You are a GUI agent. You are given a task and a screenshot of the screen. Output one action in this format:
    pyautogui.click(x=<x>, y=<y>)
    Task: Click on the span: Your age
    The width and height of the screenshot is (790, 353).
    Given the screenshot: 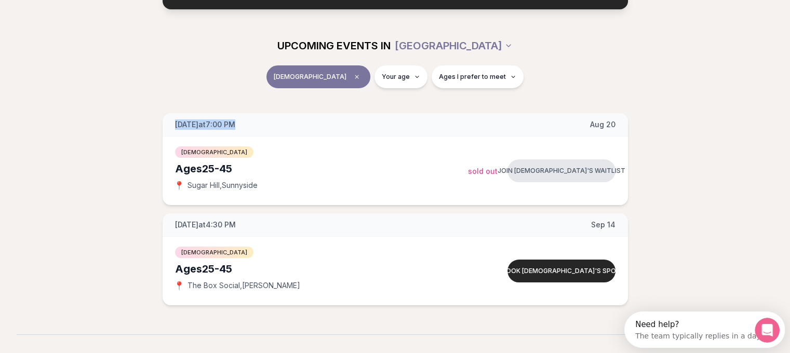 What is the action you would take?
    pyautogui.click(x=396, y=77)
    